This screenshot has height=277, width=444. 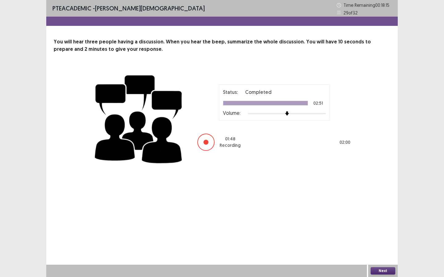 I want to click on img: arrow-thumb, so click(x=287, y=114).